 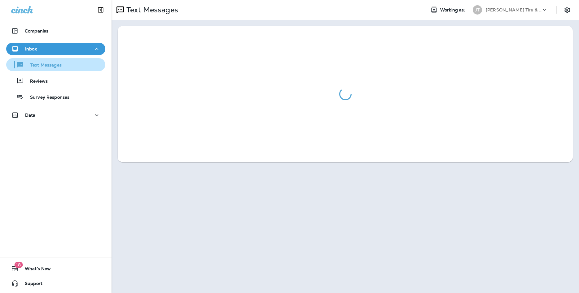 I want to click on span: Support, so click(x=30, y=285).